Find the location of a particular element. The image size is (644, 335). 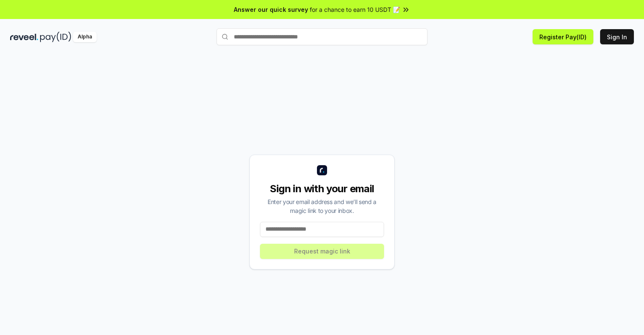

button: Sign In is located at coordinates (617, 37).